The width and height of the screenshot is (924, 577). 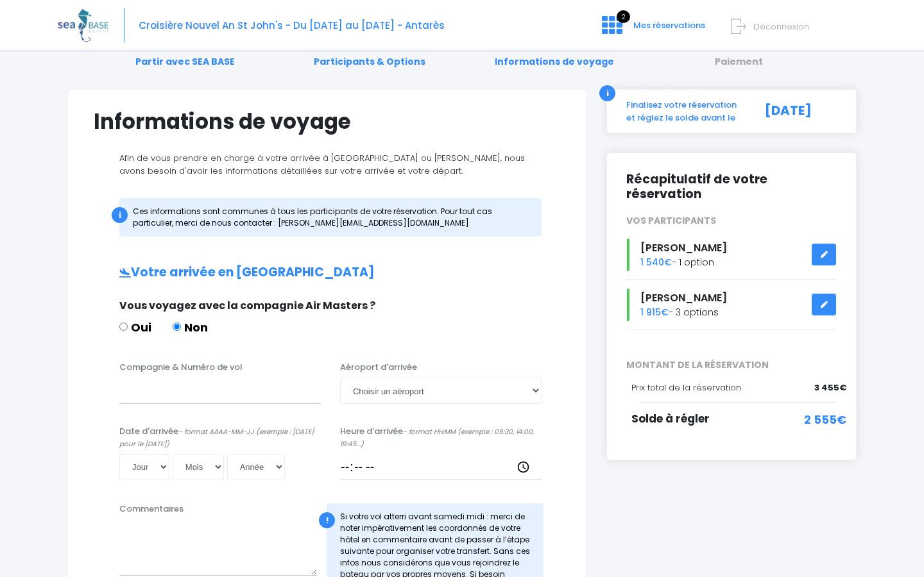 I want to click on span: Vous voyagez avec la compagnie Air Masters ?, so click(x=247, y=305).